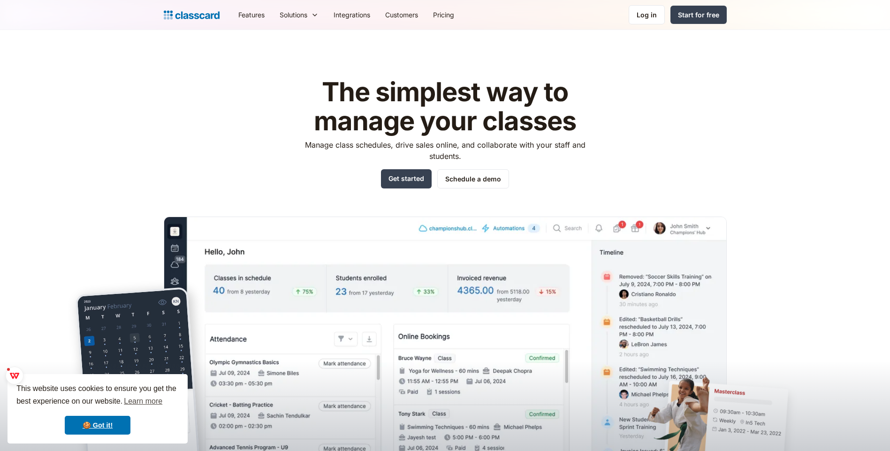 This screenshot has width=890, height=451. Describe the element at coordinates (143, 402) in the screenshot. I see `a: learn more about cookies` at that location.